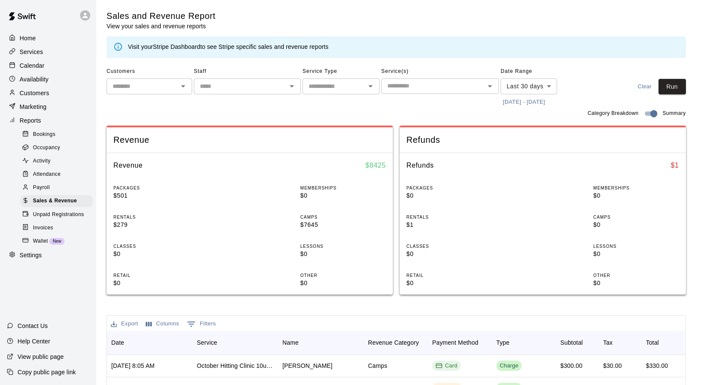 The height and width of the screenshot is (385, 724). Describe the element at coordinates (47, 174) in the screenshot. I see `span: Attendance` at that location.